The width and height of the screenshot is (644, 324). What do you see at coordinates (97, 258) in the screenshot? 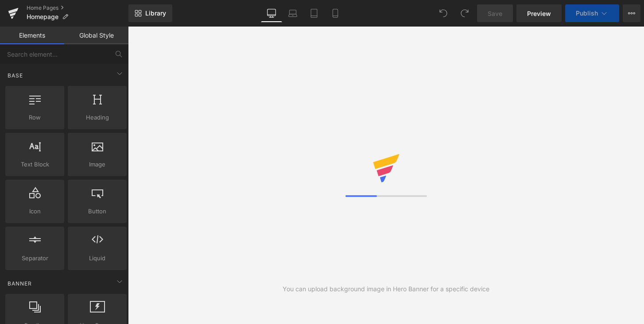
I see `span: Liquid` at bounding box center [97, 258].